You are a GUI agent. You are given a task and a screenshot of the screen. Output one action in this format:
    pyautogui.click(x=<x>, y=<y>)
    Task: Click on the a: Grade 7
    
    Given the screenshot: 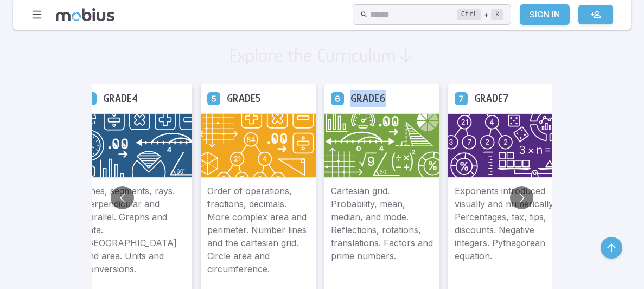 What is the action you would take?
    pyautogui.click(x=461, y=98)
    